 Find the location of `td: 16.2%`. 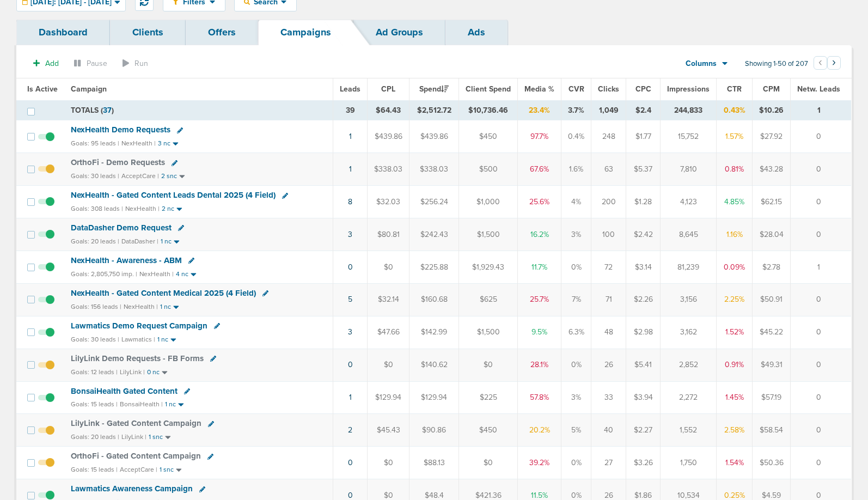

td: 16.2% is located at coordinates (540, 235).